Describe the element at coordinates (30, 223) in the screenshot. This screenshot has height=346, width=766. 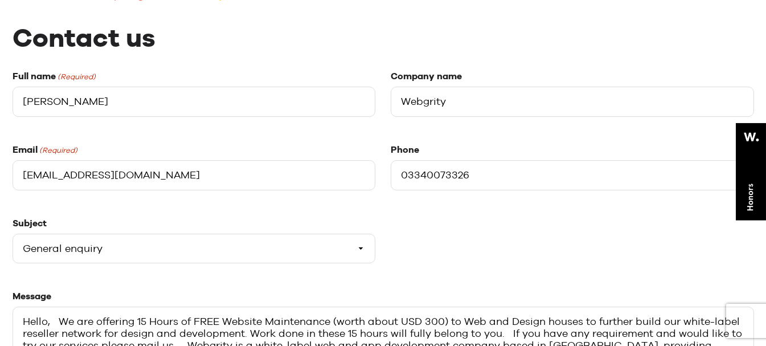
I see `label: Subject` at that location.